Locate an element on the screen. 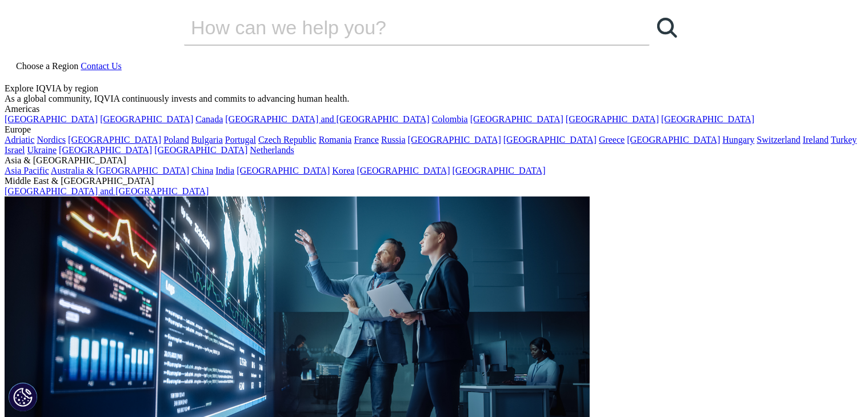 This screenshot has width=868, height=417. a: France is located at coordinates (367, 139).